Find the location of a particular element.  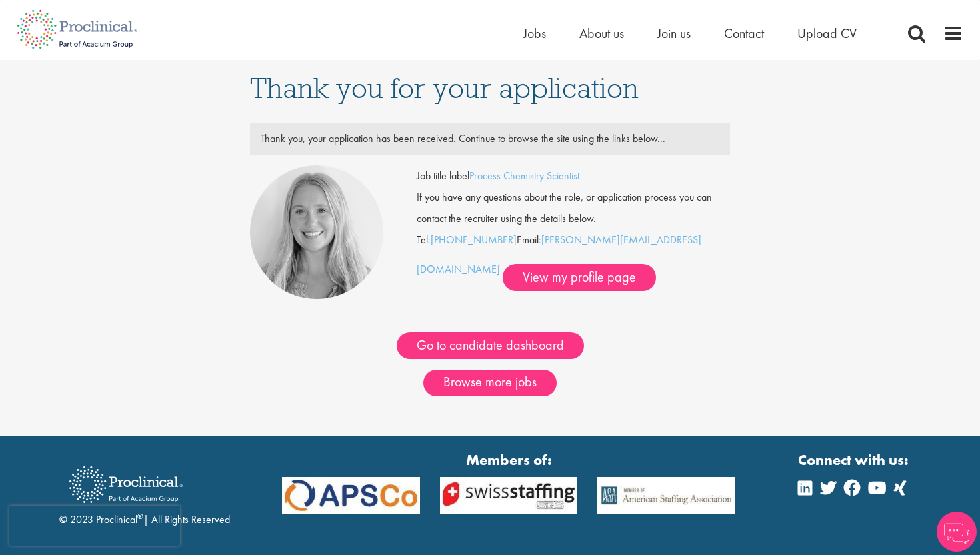

a: About us is located at coordinates (601, 33).